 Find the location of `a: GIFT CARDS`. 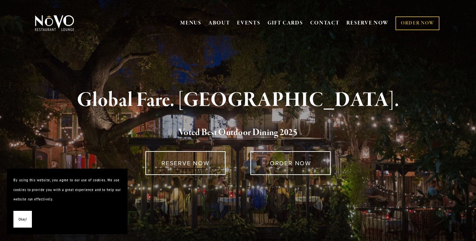

a: GIFT CARDS is located at coordinates (285, 23).